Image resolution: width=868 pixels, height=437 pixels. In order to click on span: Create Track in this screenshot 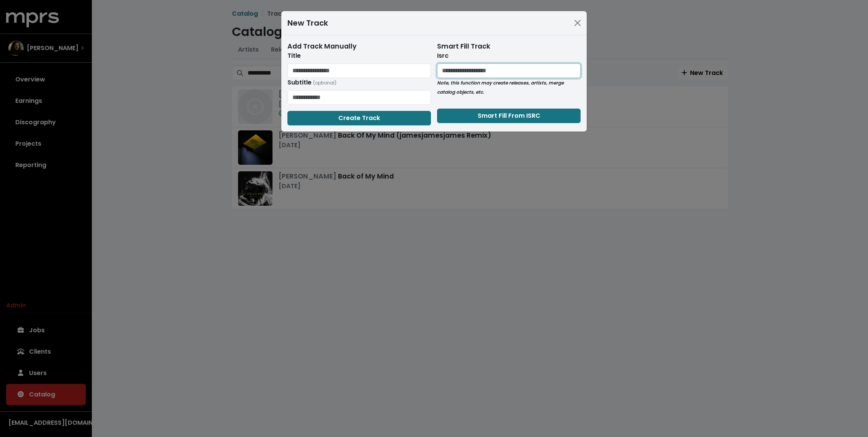, I will do `click(360, 118)`.